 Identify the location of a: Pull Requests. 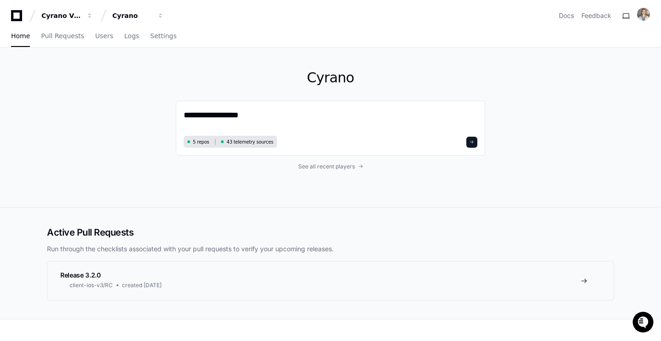
(62, 36).